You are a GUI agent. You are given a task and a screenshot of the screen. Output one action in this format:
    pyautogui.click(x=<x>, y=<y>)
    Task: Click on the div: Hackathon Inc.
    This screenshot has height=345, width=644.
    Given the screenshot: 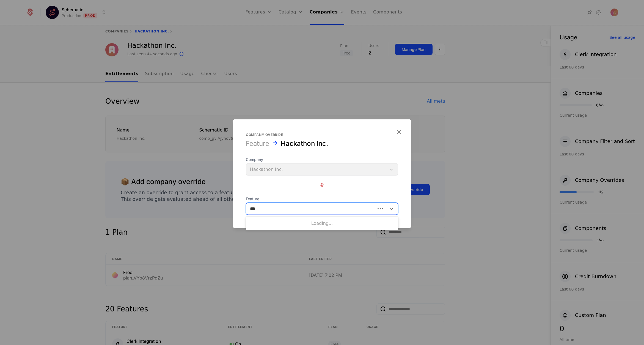 What is the action you would take?
    pyautogui.click(x=304, y=143)
    